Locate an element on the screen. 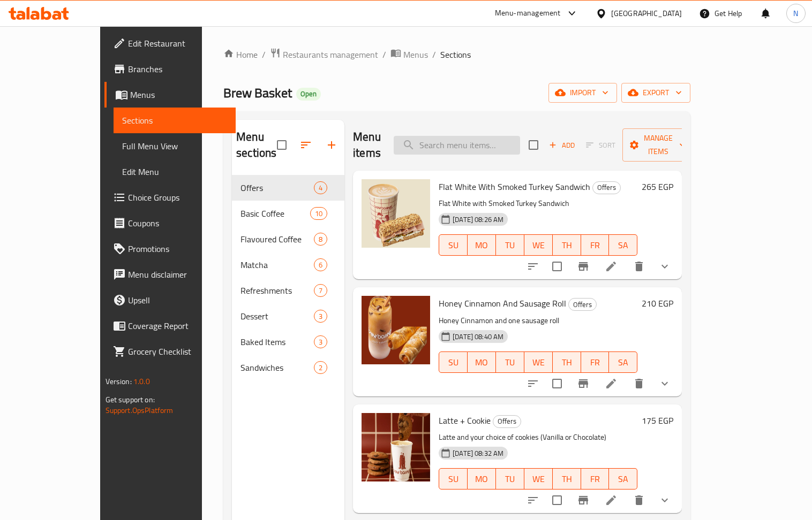 The image size is (812, 520). a: Menu disclaimer is located at coordinates (170, 275).